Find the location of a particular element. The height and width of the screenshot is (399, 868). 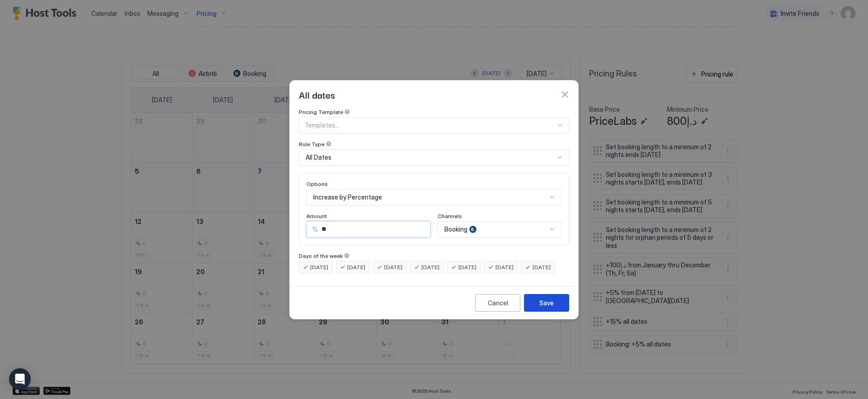

div: Cancel is located at coordinates (497, 303).